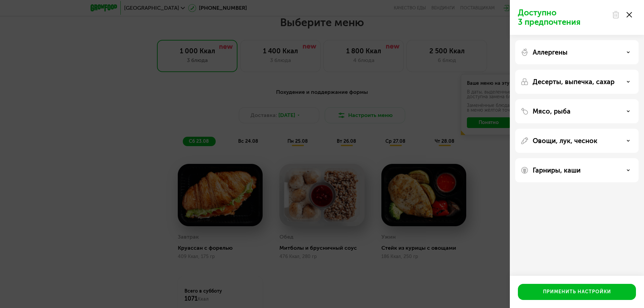 This screenshot has height=308, width=644. I want to click on p: Мясо, рыба, so click(552, 111).